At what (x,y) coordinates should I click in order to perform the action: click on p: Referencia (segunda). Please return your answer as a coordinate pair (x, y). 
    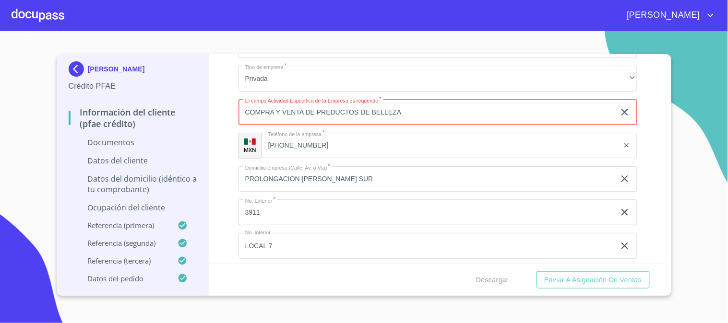
    Looking at the image, I should click on (123, 243).